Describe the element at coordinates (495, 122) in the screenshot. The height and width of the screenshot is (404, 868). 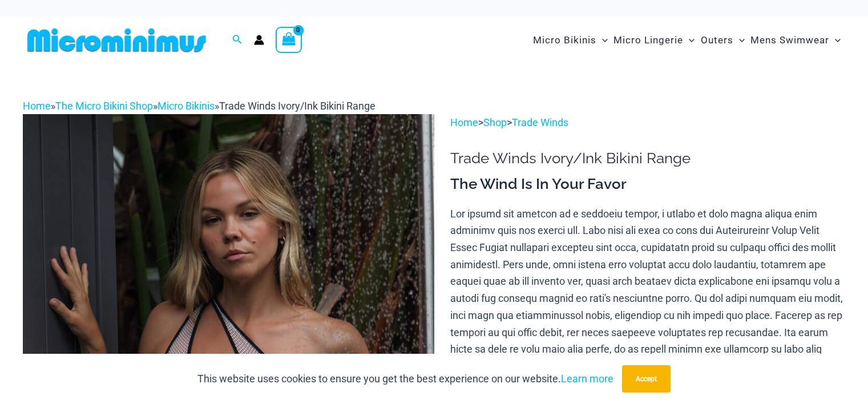
I see `a: Shop` at that location.